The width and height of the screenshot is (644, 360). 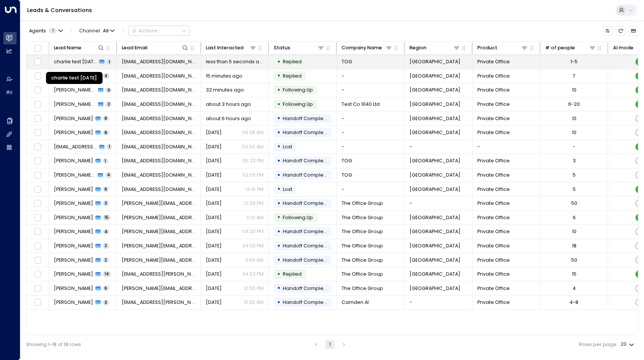 What do you see at coordinates (574, 190) in the screenshot?
I see `div: 5` at bounding box center [574, 190].